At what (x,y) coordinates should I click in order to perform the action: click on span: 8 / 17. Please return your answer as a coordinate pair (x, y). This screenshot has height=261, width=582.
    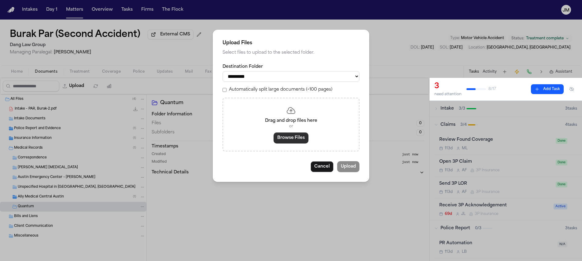
    Looking at the image, I should click on (492, 89).